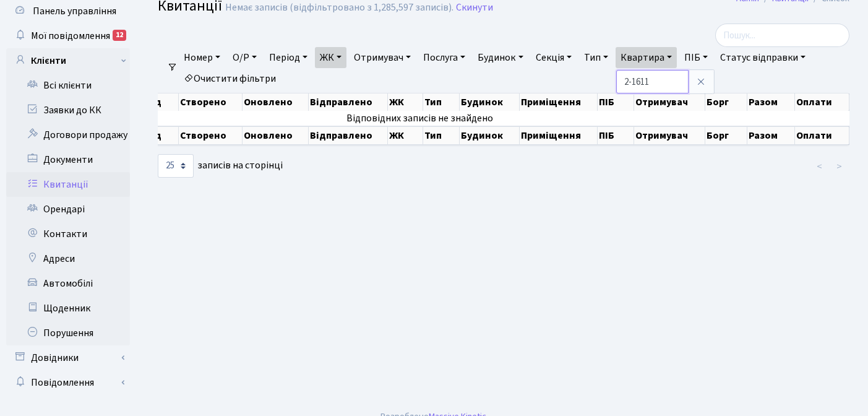 The image size is (868, 416). What do you see at coordinates (474, 8) in the screenshot?
I see `a: Скинути` at bounding box center [474, 8].